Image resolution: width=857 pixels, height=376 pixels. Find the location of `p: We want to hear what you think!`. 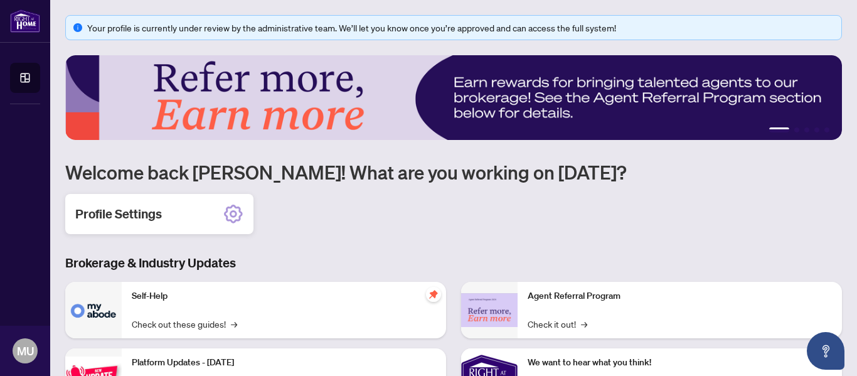

p: We want to hear what you think! is located at coordinates (679, 363).